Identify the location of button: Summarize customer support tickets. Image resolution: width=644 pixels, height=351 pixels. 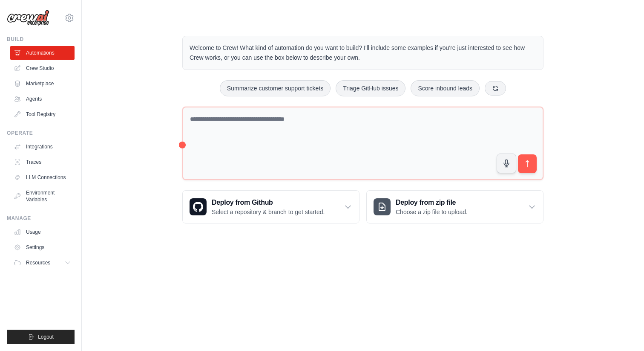
(275, 88).